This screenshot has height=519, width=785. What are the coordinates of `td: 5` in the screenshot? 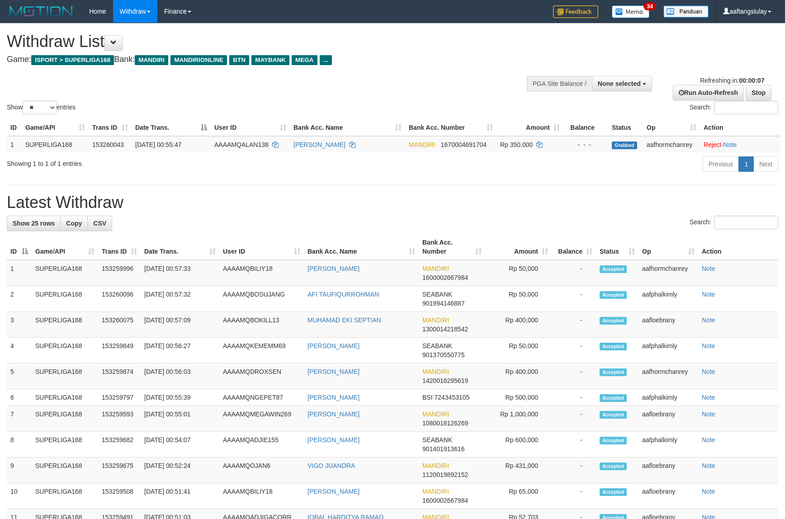 It's located at (19, 376).